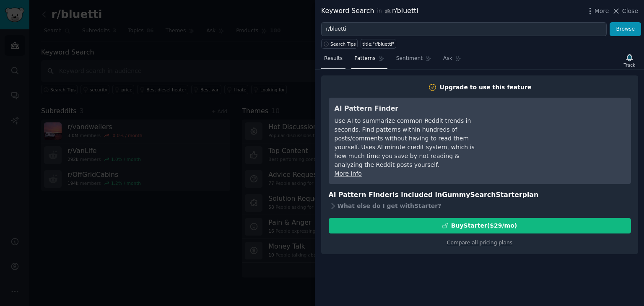  Describe the element at coordinates (601, 11) in the screenshot. I see `span: More` at that location.